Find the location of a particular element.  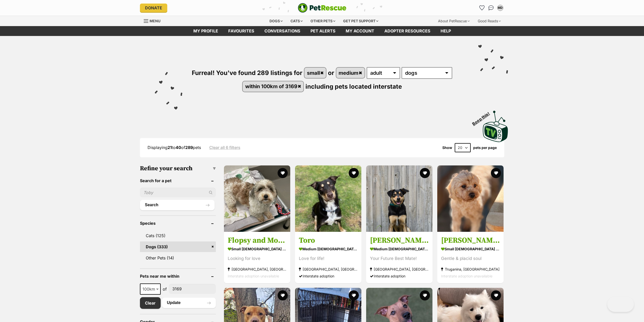

strong: 289 is located at coordinates (189, 147).